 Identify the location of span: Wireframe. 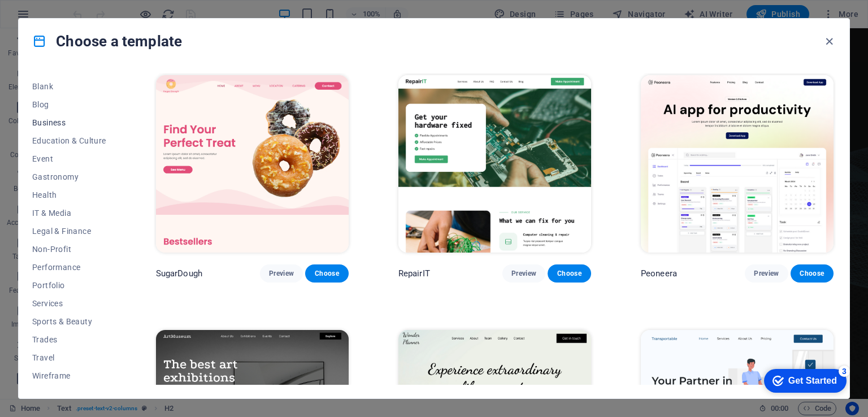
(69, 376).